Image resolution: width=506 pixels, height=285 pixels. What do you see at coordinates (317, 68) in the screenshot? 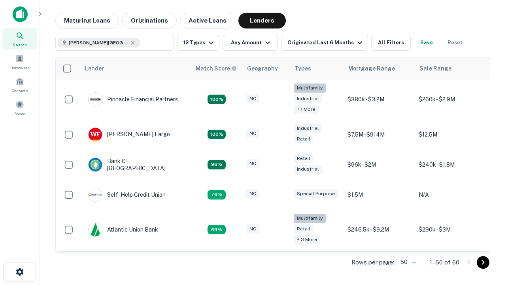
I see `th: Types` at bounding box center [317, 68].